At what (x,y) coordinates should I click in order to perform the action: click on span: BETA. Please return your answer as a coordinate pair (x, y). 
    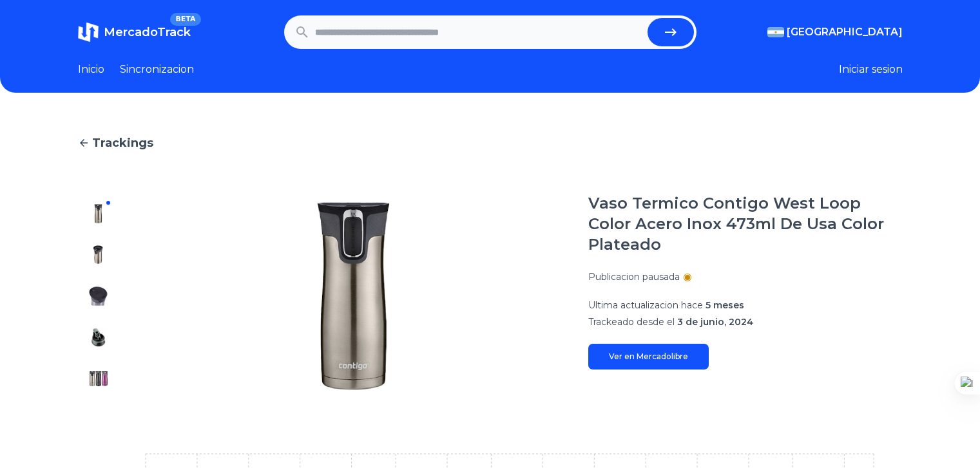
    Looking at the image, I should click on (185, 19).